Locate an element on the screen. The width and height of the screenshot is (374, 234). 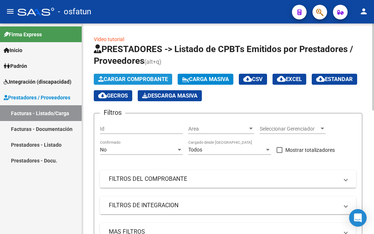
mat-icon: person is located at coordinates (364, 11).